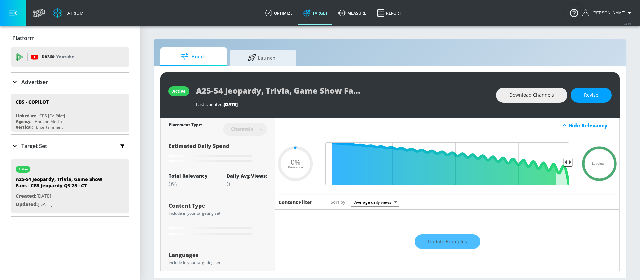  Describe the element at coordinates (188, 176) in the screenshot. I see `div: Total Relevancy` at that location.